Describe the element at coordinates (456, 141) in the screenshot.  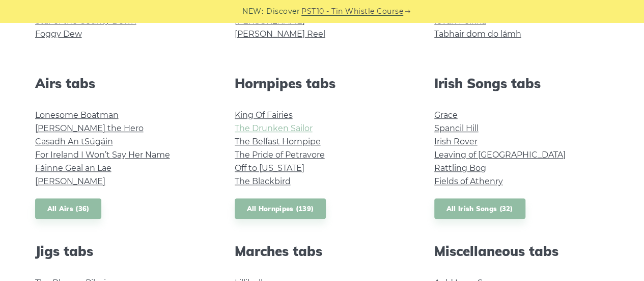
I see `a: Irish Rover` at that location.